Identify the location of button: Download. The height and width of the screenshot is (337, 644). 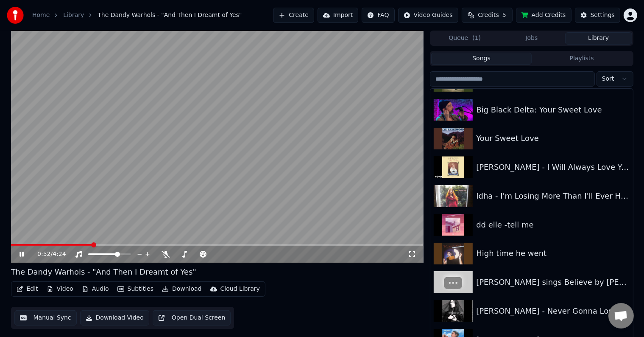
(182, 289).